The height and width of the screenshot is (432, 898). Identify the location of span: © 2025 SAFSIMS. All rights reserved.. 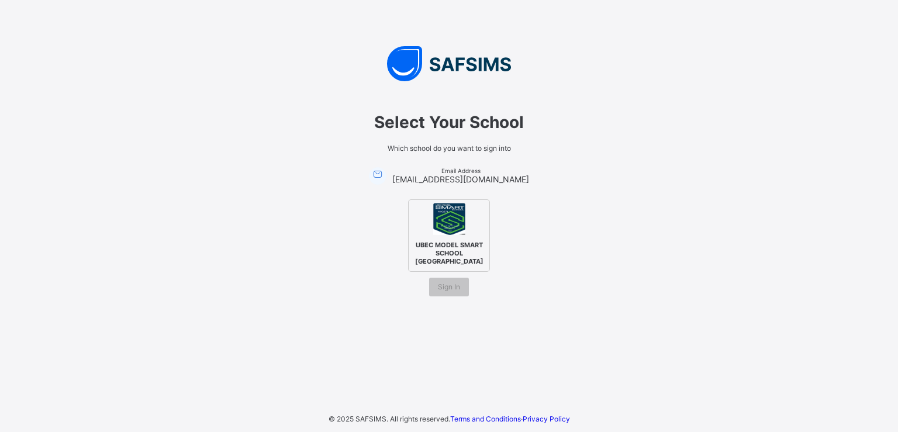
(390, 419).